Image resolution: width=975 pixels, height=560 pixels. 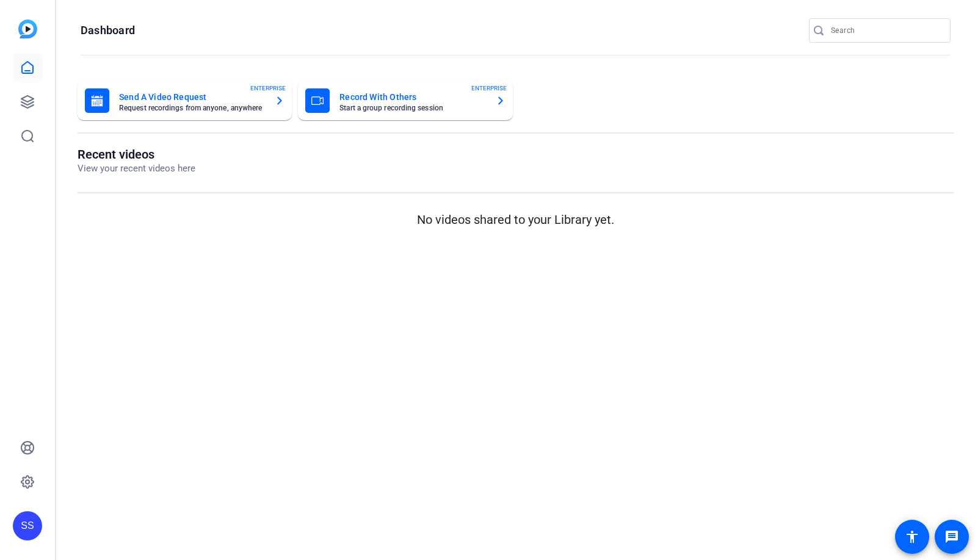 What do you see at coordinates (28, 526) in the screenshot?
I see `div: SS` at bounding box center [28, 526].